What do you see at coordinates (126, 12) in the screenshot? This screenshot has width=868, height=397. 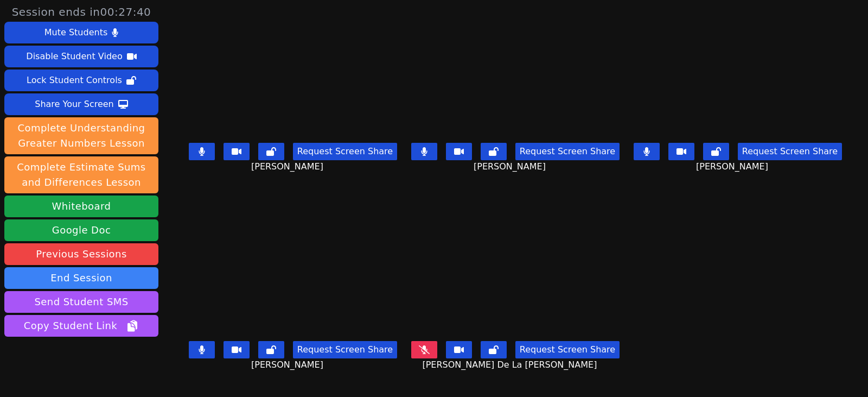 I see `time: 00:27:40` at bounding box center [126, 12].